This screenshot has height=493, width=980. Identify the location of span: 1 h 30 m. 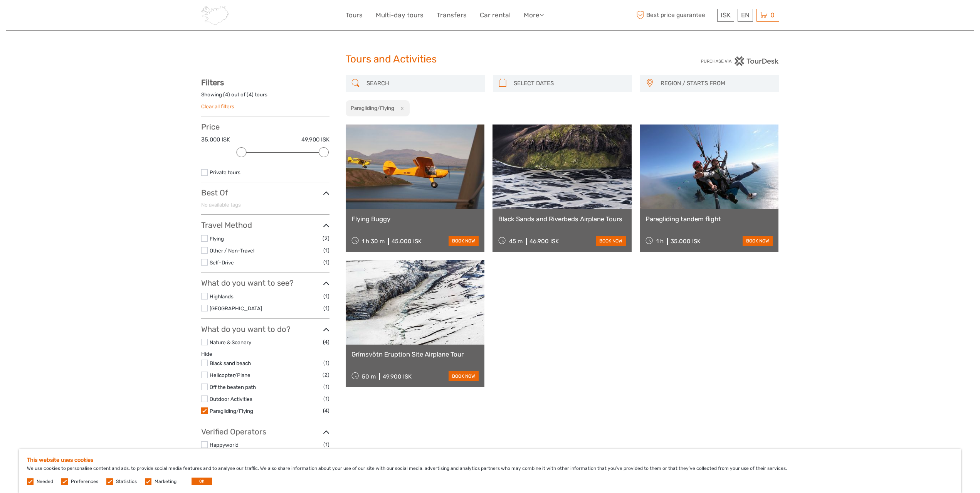
(373, 241).